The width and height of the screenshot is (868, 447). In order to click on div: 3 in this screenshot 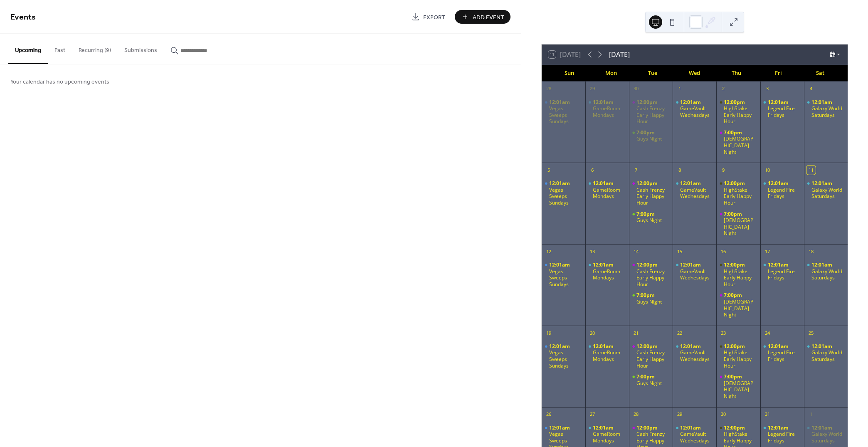, I will do `click(767, 89)`.